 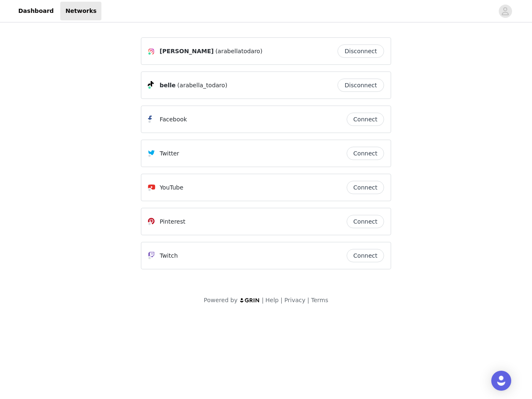 I want to click on a: Terms, so click(x=320, y=300).